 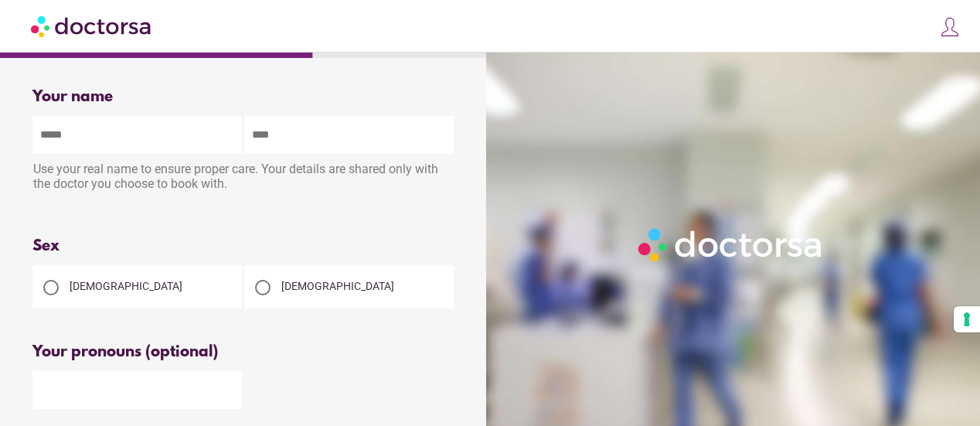 I want to click on img: Logo-Doctorsa-trans-White-partial-flat.png, so click(x=731, y=244).